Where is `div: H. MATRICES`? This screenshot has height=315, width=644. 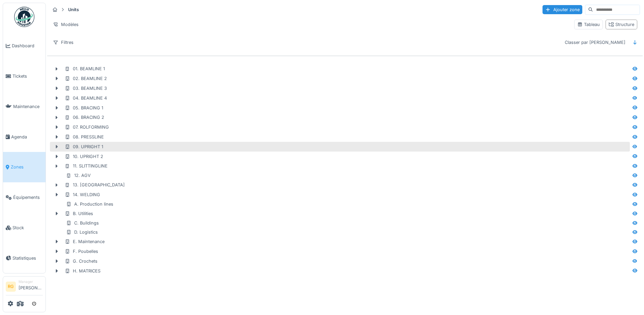 div: H. MATRICES is located at coordinates (83, 271).